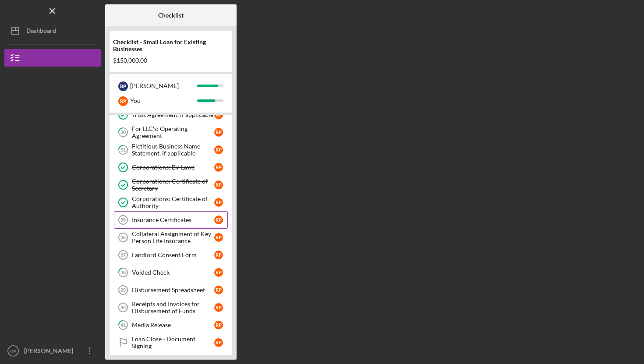  I want to click on button: Dashboard, so click(53, 30).